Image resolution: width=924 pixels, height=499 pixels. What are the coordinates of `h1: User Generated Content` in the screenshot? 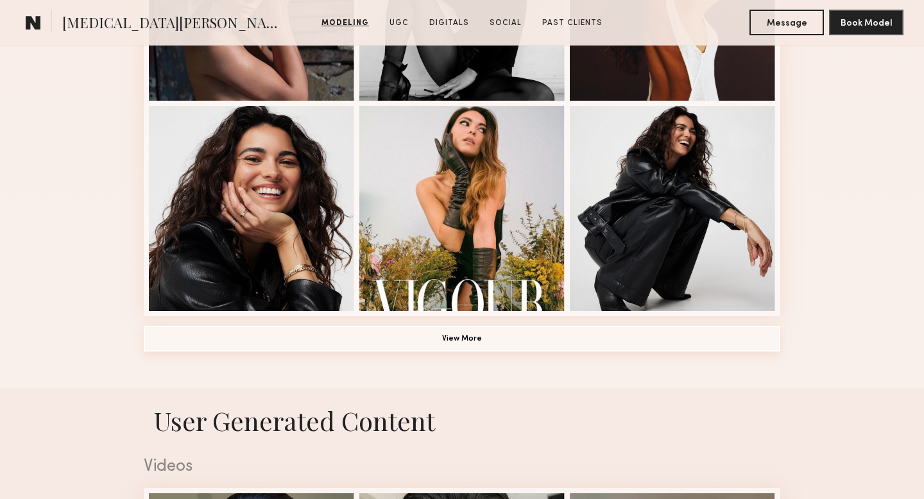 It's located at (462, 420).